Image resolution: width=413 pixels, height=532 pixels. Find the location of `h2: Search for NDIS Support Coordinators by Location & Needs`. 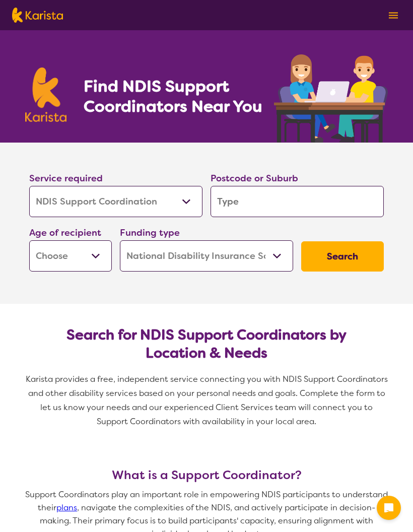

h2: Search for NDIS Support Coordinators by Location & Needs is located at coordinates (206, 344).